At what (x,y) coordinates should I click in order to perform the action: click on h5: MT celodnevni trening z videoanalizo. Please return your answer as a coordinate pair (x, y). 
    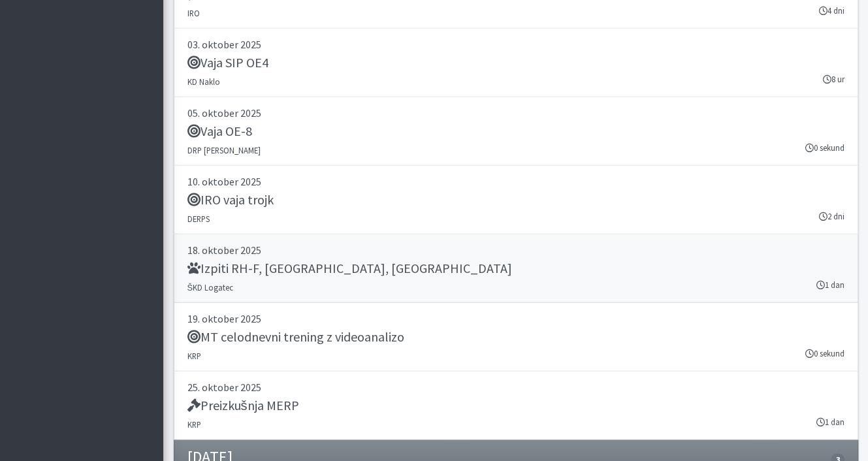
    Looking at the image, I should click on (296, 337).